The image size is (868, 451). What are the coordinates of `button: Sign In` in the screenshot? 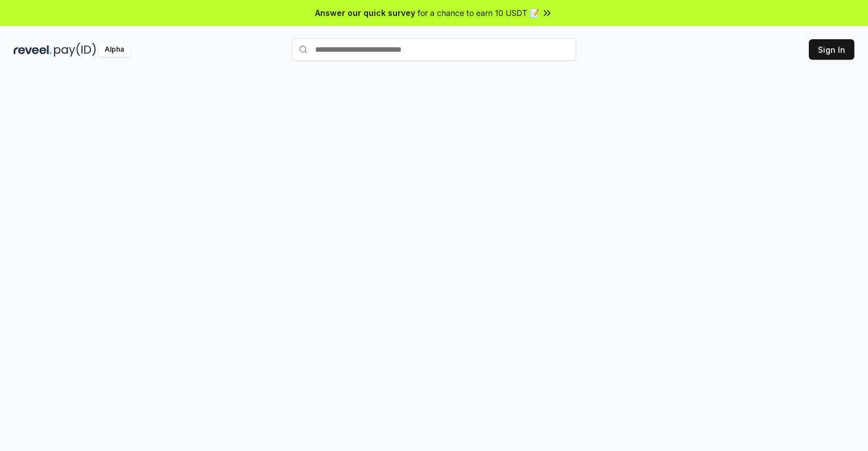 It's located at (832, 49).